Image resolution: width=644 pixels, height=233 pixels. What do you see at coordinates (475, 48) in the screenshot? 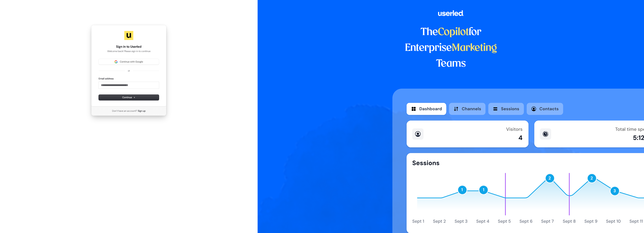
I see `span: Marketing` at bounding box center [475, 48].